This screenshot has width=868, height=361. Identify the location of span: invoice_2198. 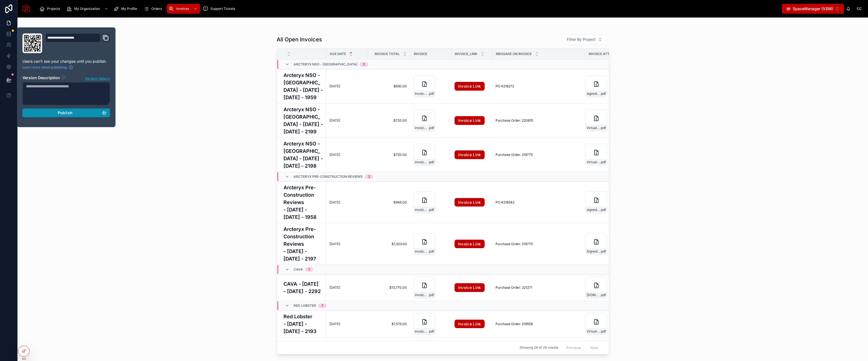
(421, 162).